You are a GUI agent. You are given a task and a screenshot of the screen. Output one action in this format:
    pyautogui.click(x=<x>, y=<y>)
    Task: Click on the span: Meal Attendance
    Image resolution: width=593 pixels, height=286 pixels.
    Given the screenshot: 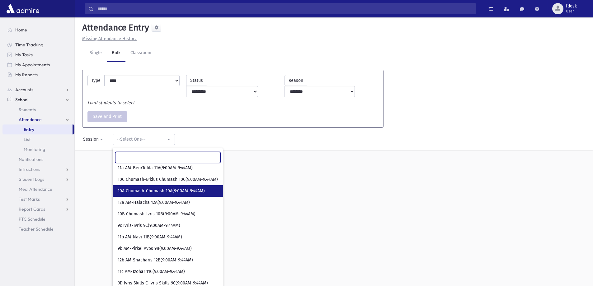 What is the action you would take?
    pyautogui.click(x=36, y=189)
    